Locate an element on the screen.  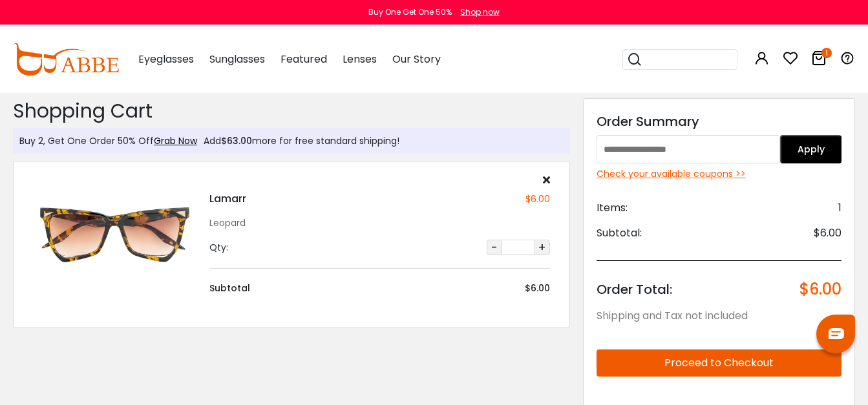
button: Apply is located at coordinates (811, 149).